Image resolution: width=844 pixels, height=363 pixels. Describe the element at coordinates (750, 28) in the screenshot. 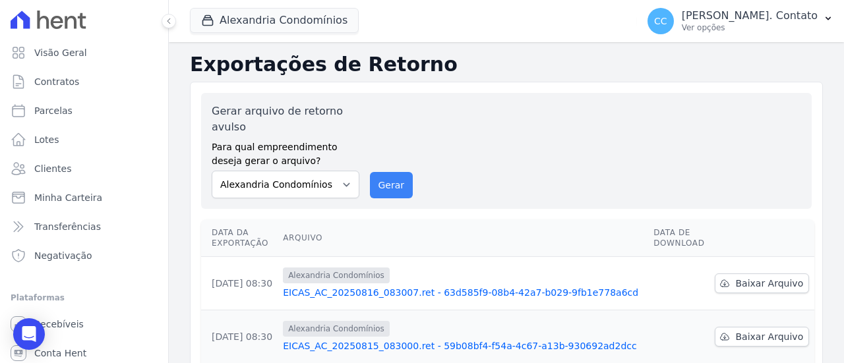

I see `p: Ver opções` at that location.